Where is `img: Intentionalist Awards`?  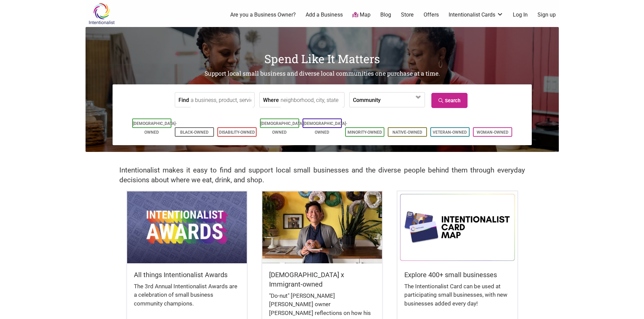 img: Intentionalist Awards is located at coordinates (187, 227).